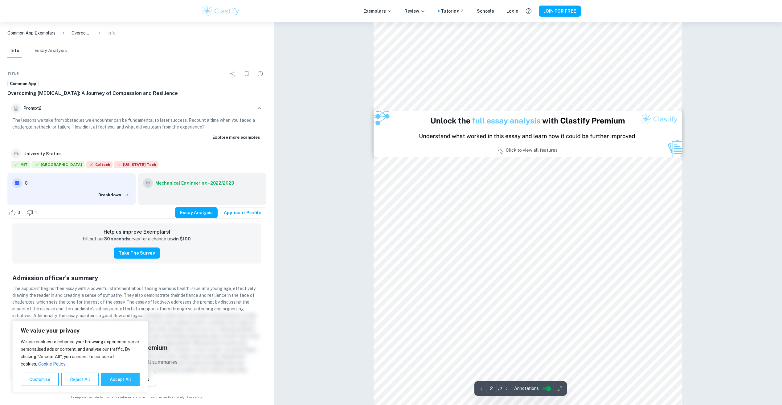 The image size is (782, 405). I want to click on div: Share, so click(233, 74).